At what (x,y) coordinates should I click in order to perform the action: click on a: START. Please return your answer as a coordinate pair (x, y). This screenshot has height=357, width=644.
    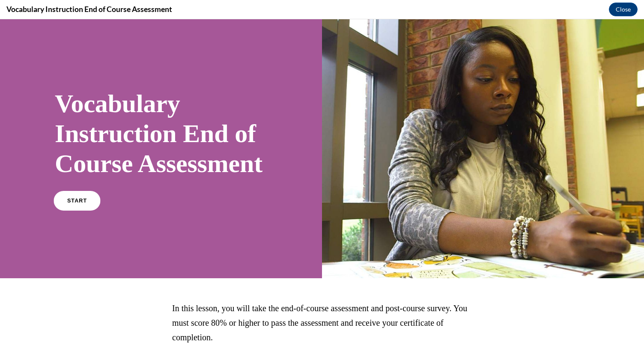
    Looking at the image, I should click on (77, 181).